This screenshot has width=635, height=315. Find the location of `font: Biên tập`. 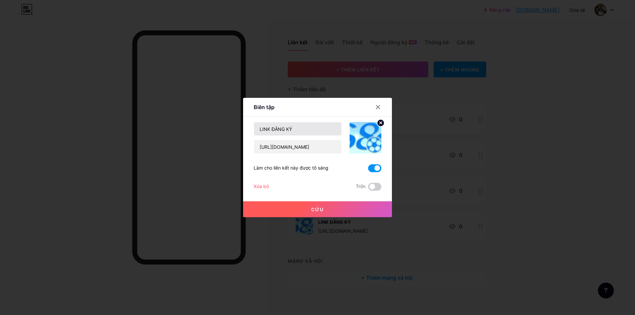

font: Biên tập is located at coordinates (264, 107).